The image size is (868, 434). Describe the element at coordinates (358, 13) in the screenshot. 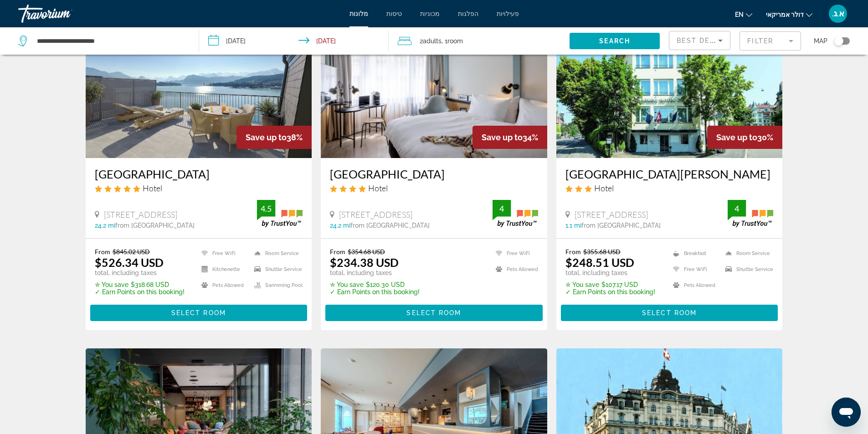

I see `a: מלונות` at that location.